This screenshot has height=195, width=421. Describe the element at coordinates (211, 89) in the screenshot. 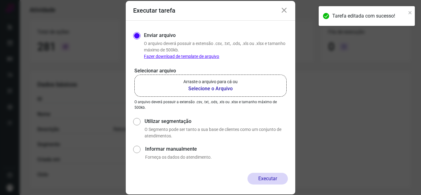

I see `b: Selecione o Arquivo` at that location.